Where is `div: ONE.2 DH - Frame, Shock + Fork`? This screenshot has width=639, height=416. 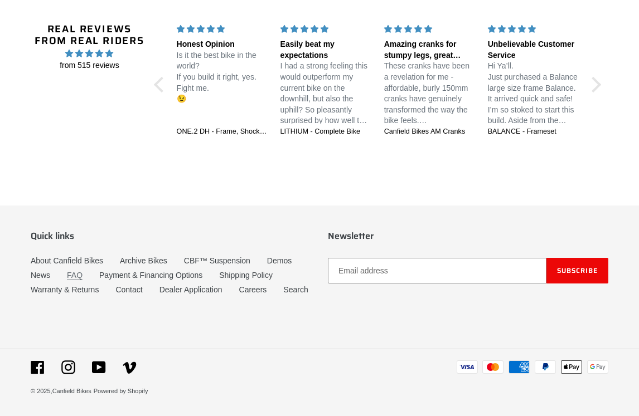
div: ONE.2 DH - Frame, Shock + Fork is located at coordinates (222, 132).